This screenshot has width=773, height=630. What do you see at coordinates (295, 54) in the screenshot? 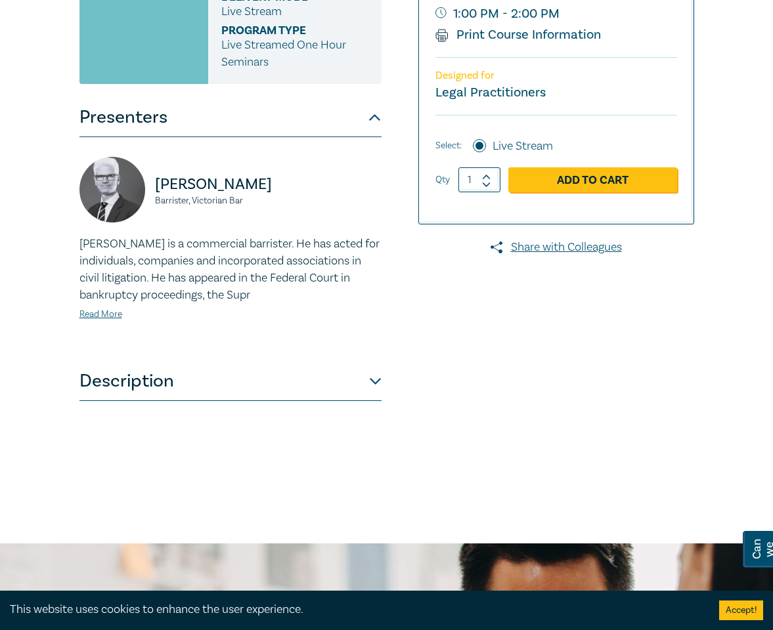
I see `p: Live Streamed One Hour Seminars` at bounding box center [295, 54].